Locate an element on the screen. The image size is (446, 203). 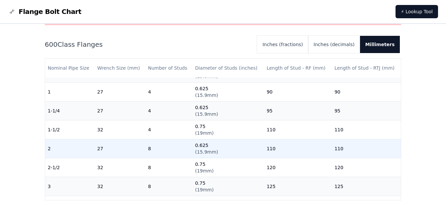
button: Inches (fractions) is located at coordinates (282, 44).